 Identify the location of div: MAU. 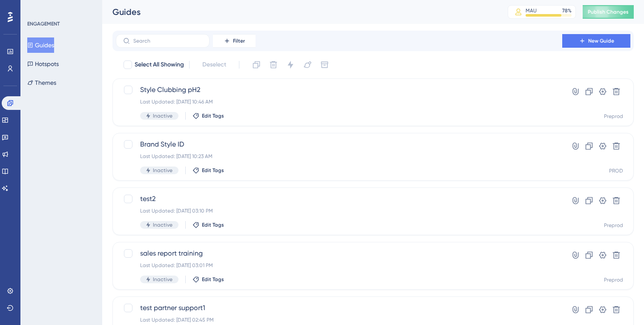
(531, 11).